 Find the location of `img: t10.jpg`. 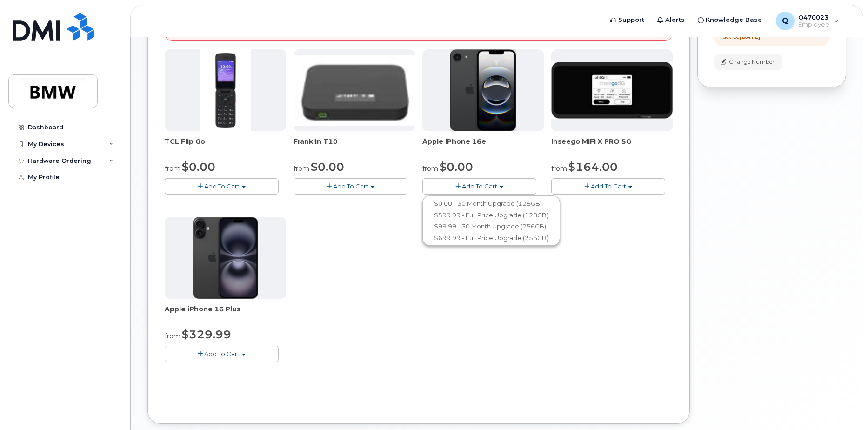

img: t10.jpg is located at coordinates (354, 90).